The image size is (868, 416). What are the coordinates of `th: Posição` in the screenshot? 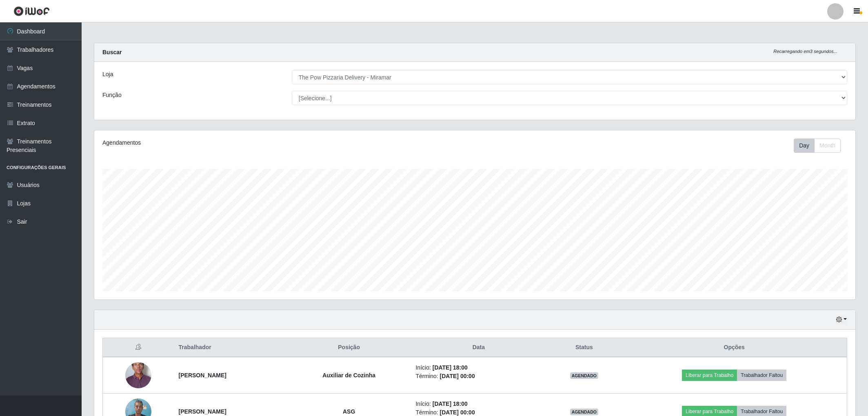 It's located at (349, 348).